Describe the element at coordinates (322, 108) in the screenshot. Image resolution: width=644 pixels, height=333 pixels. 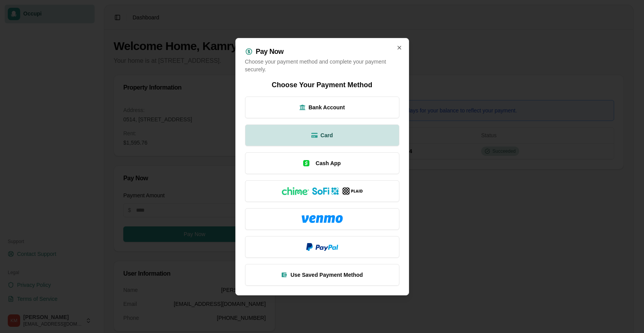
I see `button: Bank Account` at that location.